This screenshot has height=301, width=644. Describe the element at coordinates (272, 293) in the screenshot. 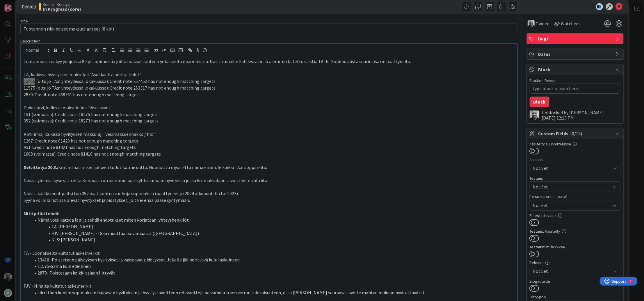

I see `li: siirretään kunkin sopimuksen hajoavan hyvityksen ja hyvitystavoitteen relevantteja päivämääriä se...` at that location.